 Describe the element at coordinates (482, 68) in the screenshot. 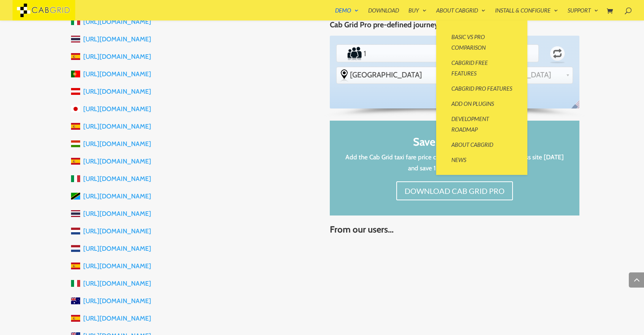

I see `a: CabGrid Free Features` at that location.